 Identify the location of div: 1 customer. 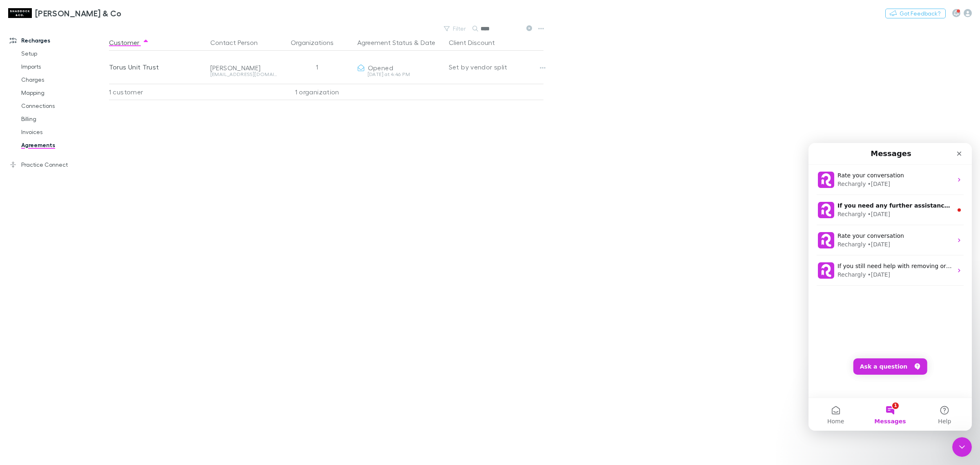
(158, 92).